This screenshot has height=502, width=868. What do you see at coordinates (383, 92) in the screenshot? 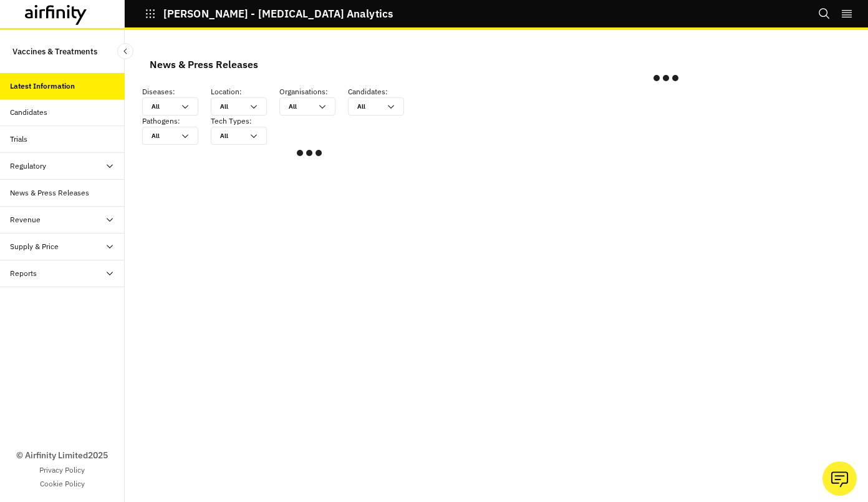
I see `p: Candidates :` at bounding box center [383, 92].